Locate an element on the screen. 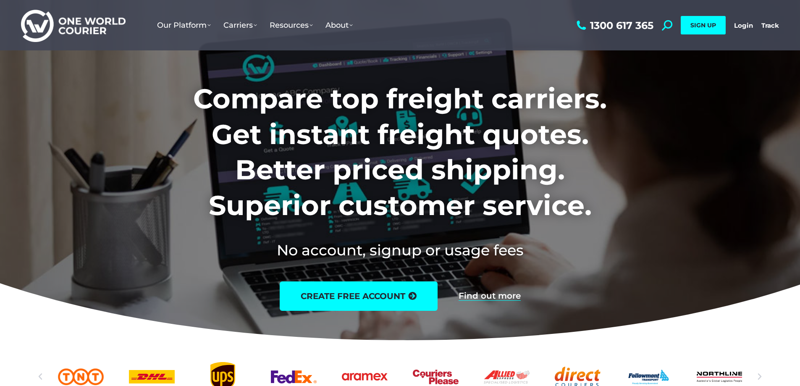  a: Login is located at coordinates (743, 25).